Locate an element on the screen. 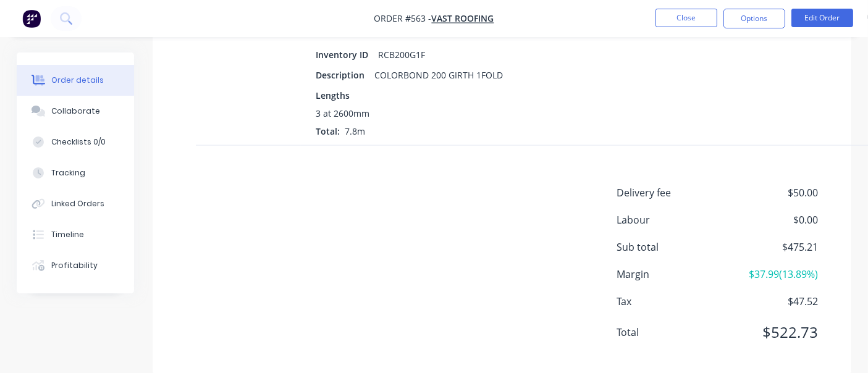 Image resolution: width=868 pixels, height=373 pixels. div: COLORBOND 200 GIRTH 1FOLD is located at coordinates (438, 75).